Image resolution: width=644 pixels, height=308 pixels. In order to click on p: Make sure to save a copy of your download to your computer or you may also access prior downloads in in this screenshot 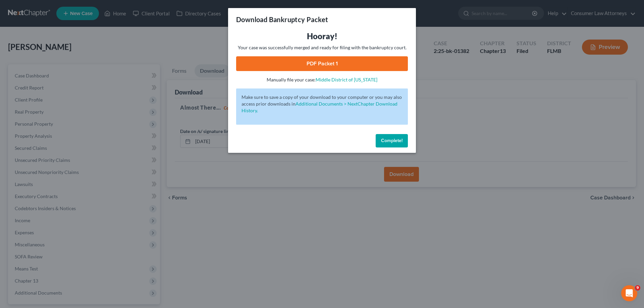, I will do `click(322, 104)`.